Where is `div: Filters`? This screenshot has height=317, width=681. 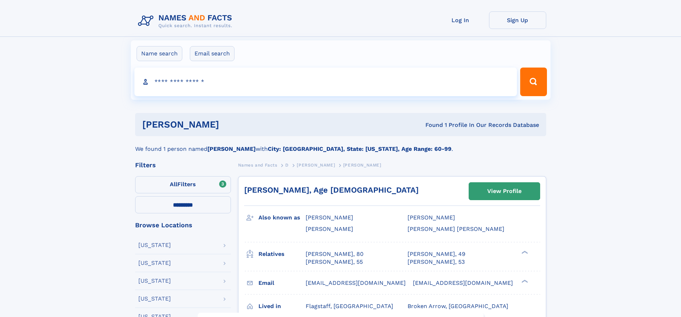 div: Filters is located at coordinates (183, 165).